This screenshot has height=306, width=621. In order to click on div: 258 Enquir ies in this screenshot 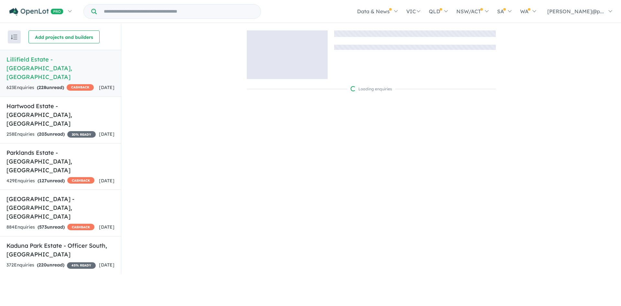, I will do `click(51, 134)`.